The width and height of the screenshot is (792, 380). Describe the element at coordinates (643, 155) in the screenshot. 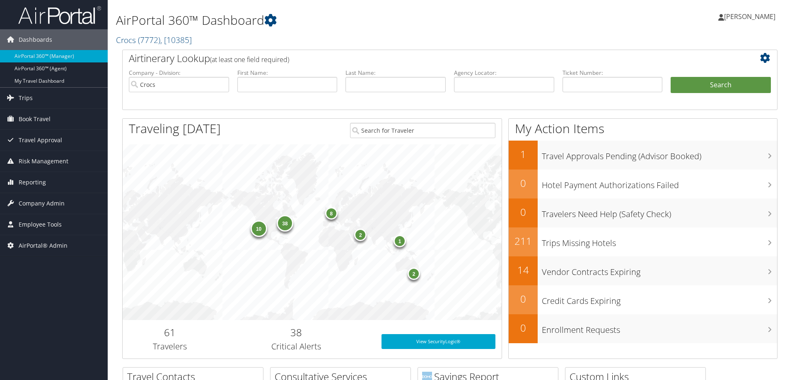

I see `a: 1Travel Approvals Pending (Advisor Booked)` at that location.